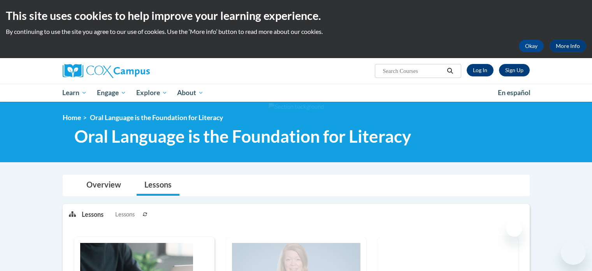 The width and height of the screenshot is (592, 271). What do you see at coordinates (413, 71) in the screenshot?
I see `input: Search Courses` at bounding box center [413, 71].